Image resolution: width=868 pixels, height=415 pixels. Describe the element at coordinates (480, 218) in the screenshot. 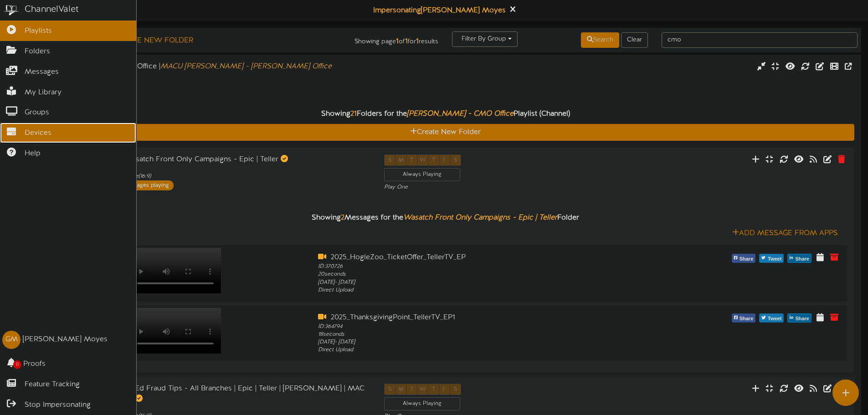

I see `i: Wasatch Front Only Campaigns - Epic | Teller` at that location.